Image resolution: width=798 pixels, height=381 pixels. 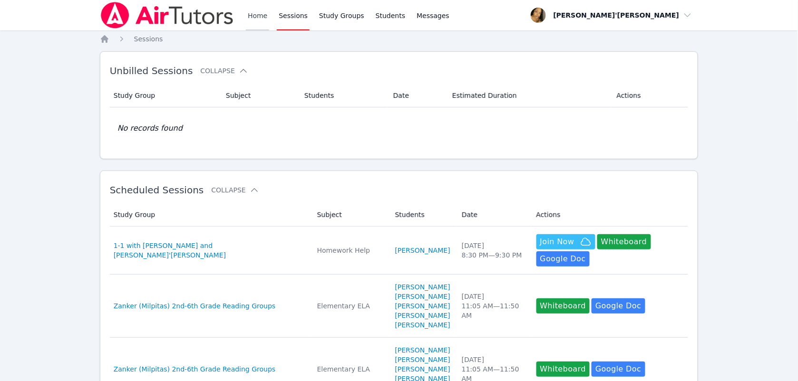 What do you see at coordinates (148, 39) in the screenshot?
I see `span: Sessions` at bounding box center [148, 39].